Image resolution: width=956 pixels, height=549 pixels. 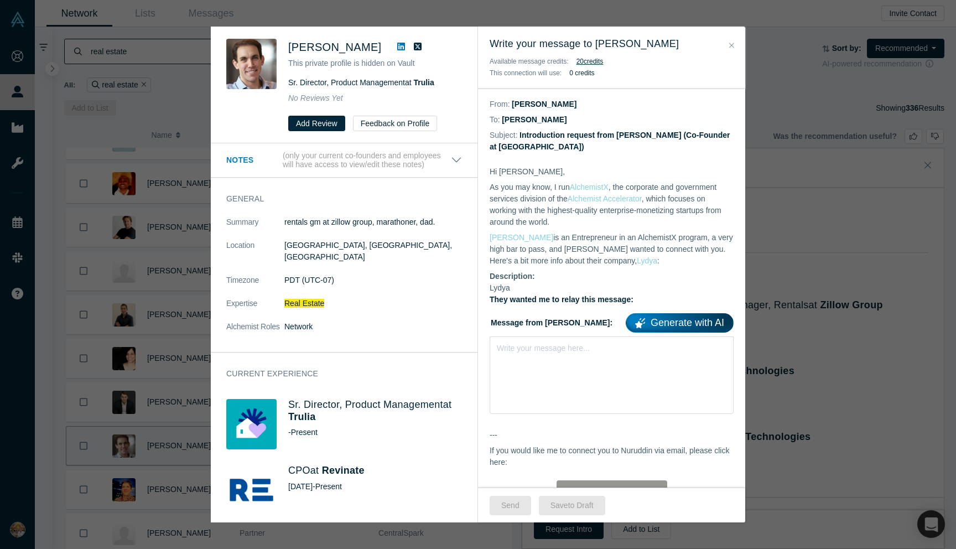 What do you see at coordinates (562, 299) in the screenshot?
I see `b: They wanted me to relay this message:` at bounding box center [562, 299].